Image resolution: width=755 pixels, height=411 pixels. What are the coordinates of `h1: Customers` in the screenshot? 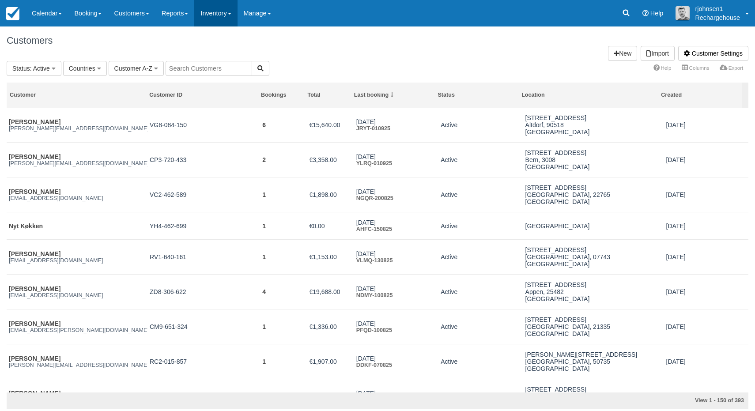 It's located at (378, 41).